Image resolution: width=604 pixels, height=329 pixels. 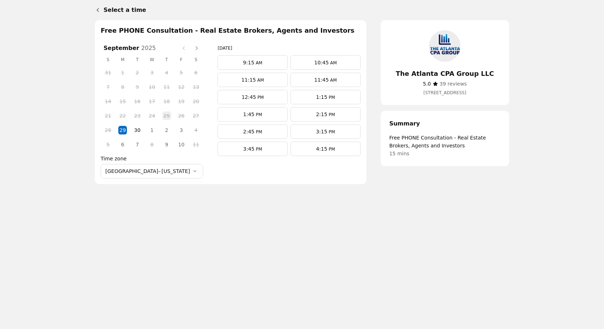 What do you see at coordinates (139, 48) in the screenshot?
I see `h3: September` at bounding box center [139, 48].